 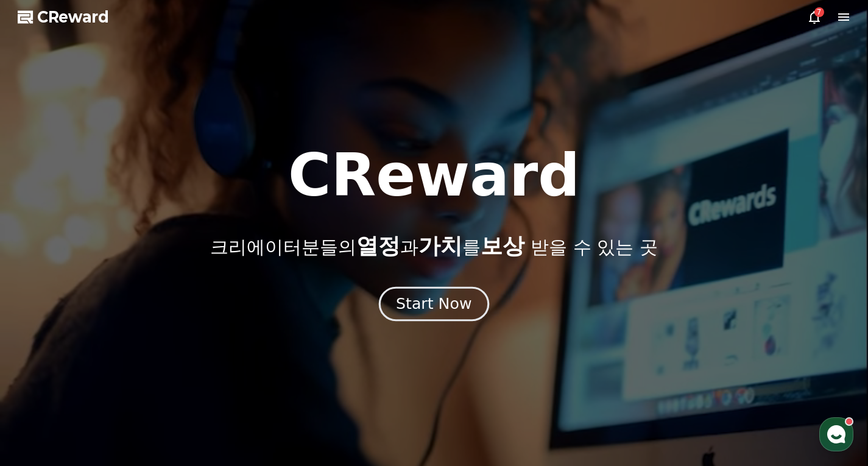 I want to click on span: 가치, so click(x=440, y=245).